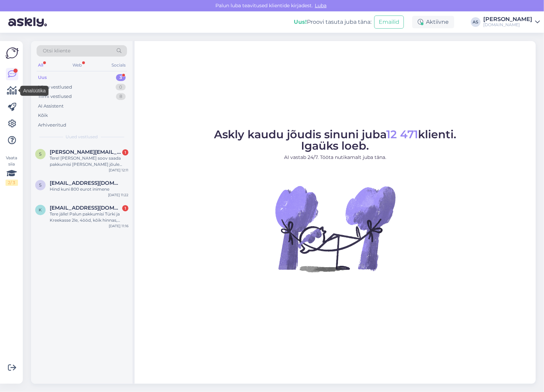 The height and width of the screenshot is (392, 544). What do you see at coordinates (86, 152) in the screenshot?
I see `span: Stelmach.helena@gmail.con` at bounding box center [86, 152].